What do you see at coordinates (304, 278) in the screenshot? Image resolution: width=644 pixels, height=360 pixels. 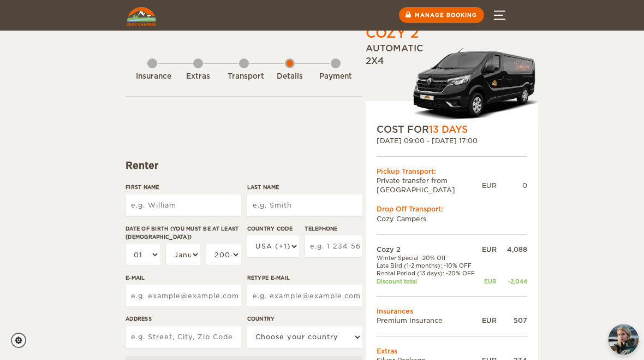 I see `label: Retype E-mail` at bounding box center [304, 278].